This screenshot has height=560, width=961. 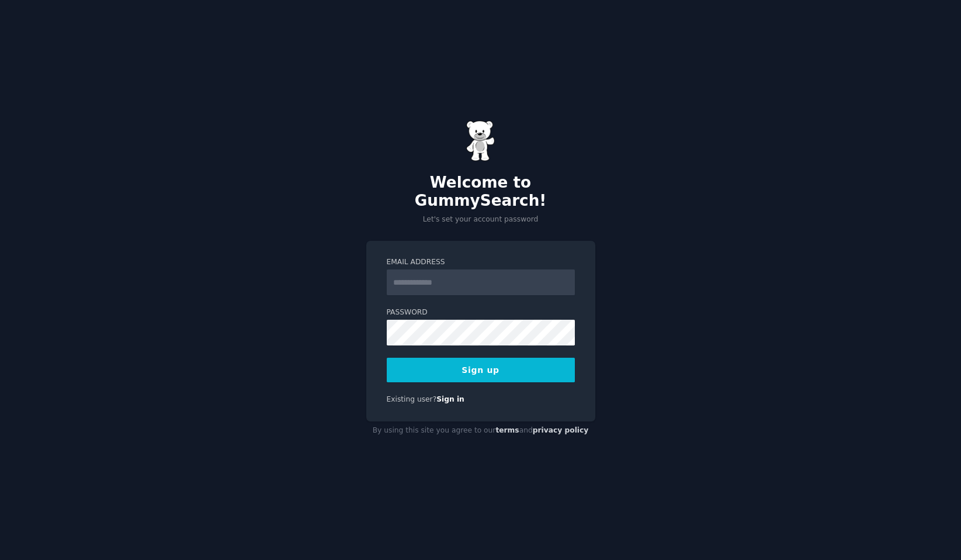 What do you see at coordinates (412, 399) in the screenshot?
I see `span: Existing user?` at bounding box center [412, 399].